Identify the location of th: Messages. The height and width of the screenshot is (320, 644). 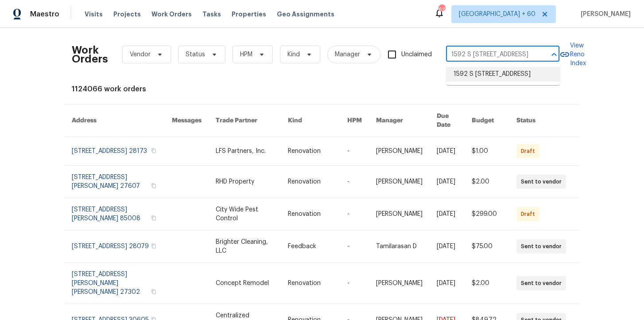
(187, 121).